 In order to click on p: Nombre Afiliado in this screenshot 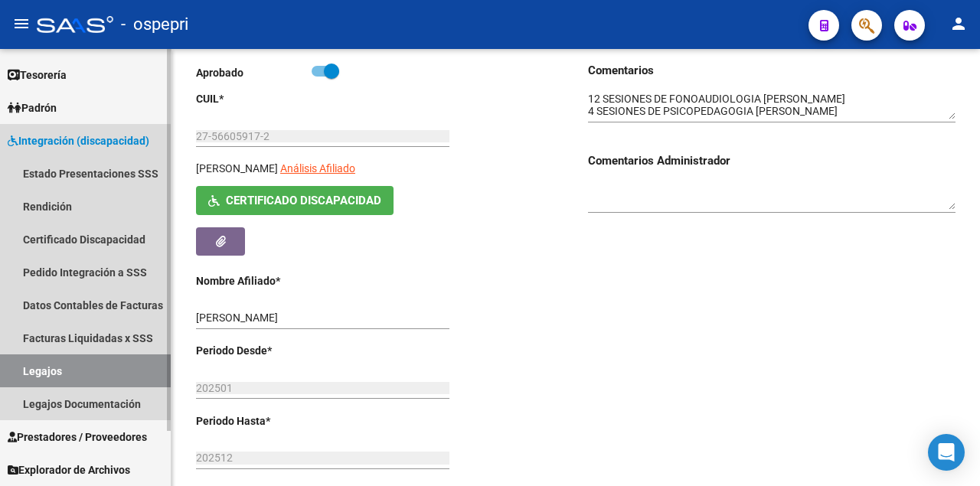, I will do `click(253, 281)`.